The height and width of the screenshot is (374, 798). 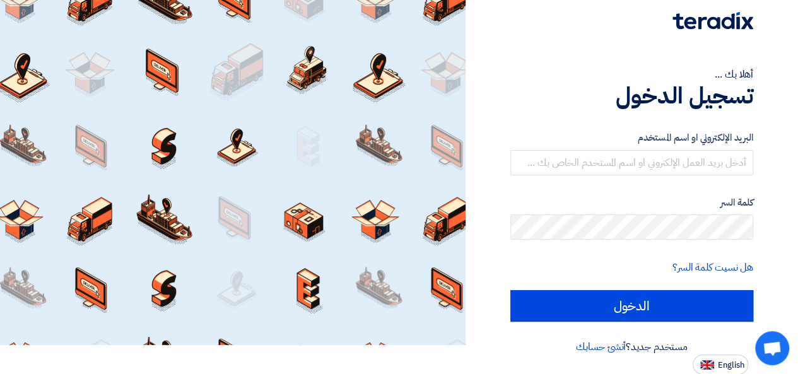 I want to click on a: أنشئ حسابك, so click(x=601, y=347).